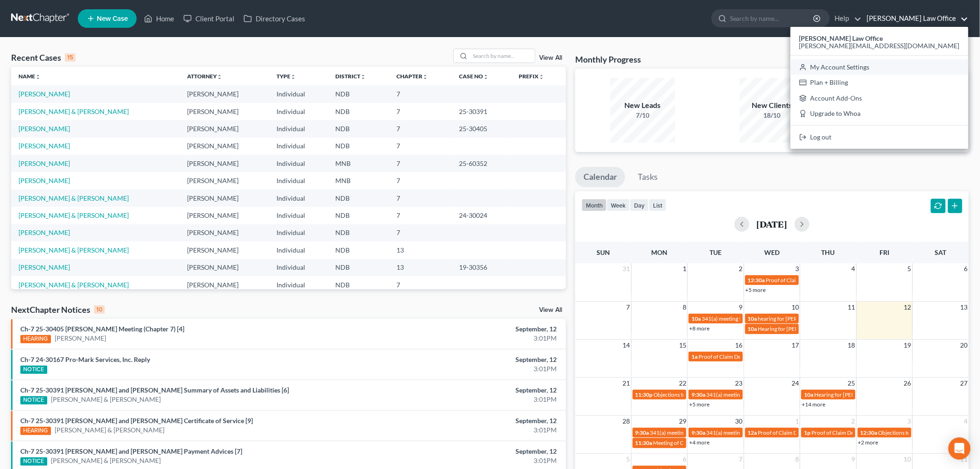 Image resolution: width=980 pixels, height=469 pixels. I want to click on span: 31, so click(626, 269).